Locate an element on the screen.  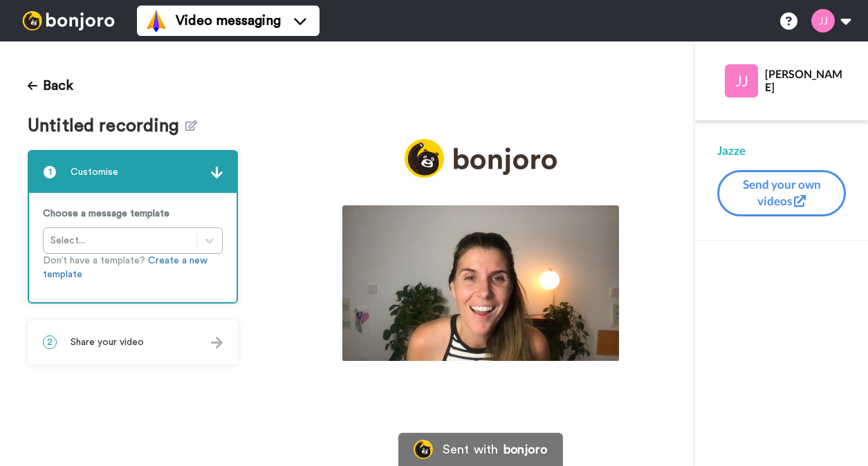
div: bonjoro is located at coordinates (526, 449).